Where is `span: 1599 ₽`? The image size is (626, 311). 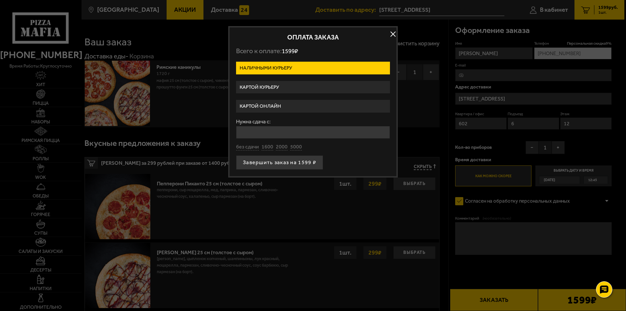 span: 1599 ₽ is located at coordinates (290, 51).